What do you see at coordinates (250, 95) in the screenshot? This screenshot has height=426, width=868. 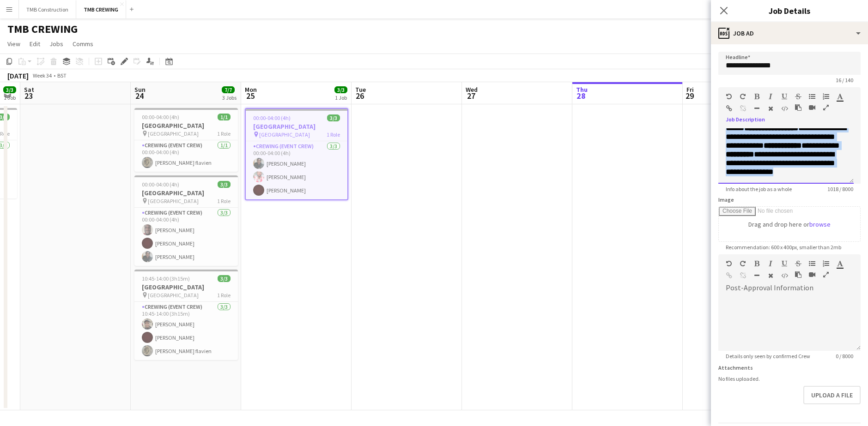 I see `span: 25` at bounding box center [250, 95].